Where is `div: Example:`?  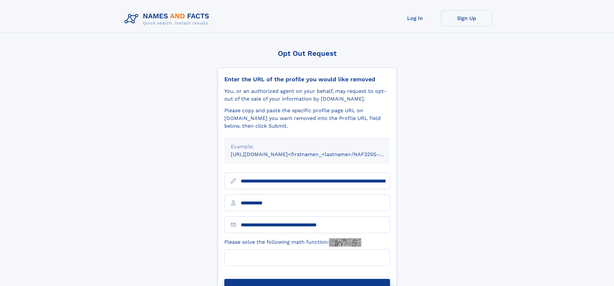 div: Example: is located at coordinates (307, 147).